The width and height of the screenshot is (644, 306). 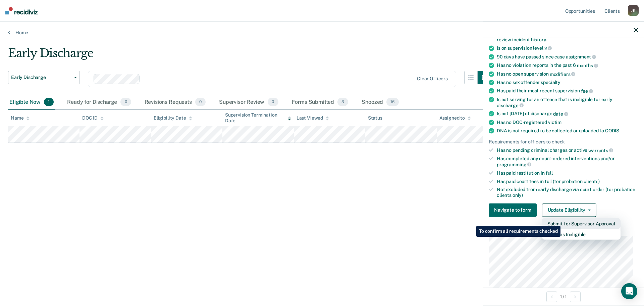 What do you see at coordinates (517, 195) in the screenshot?
I see `span: only)` at bounding box center [517, 195].